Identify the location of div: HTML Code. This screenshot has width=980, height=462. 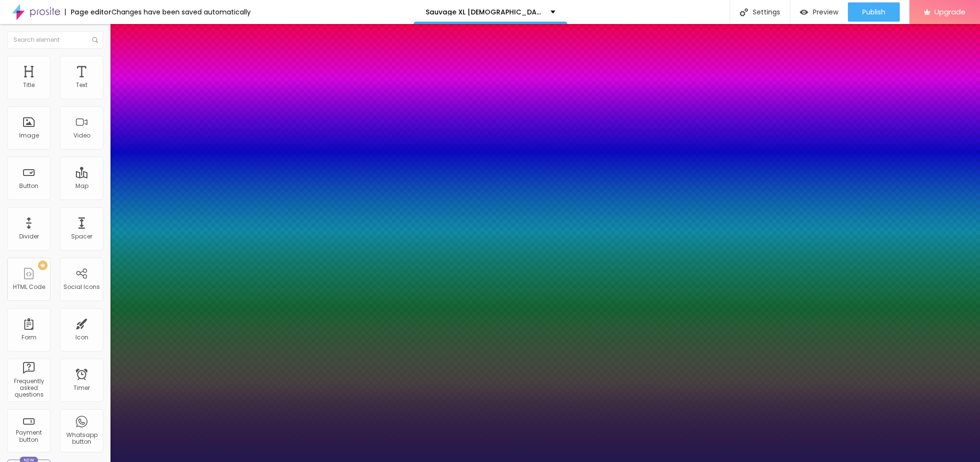
(29, 287).